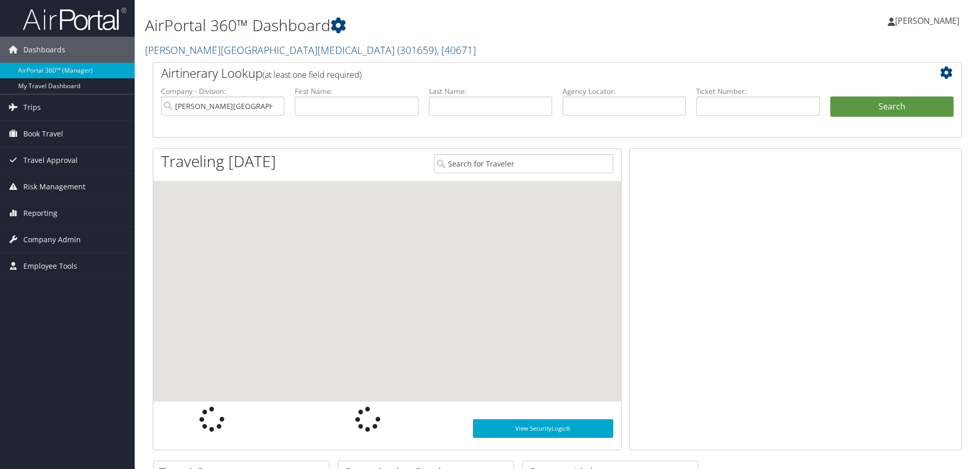 The width and height of the screenshot is (980, 469). Describe the element at coordinates (50, 266) in the screenshot. I see `span: Employee Tools` at that location.